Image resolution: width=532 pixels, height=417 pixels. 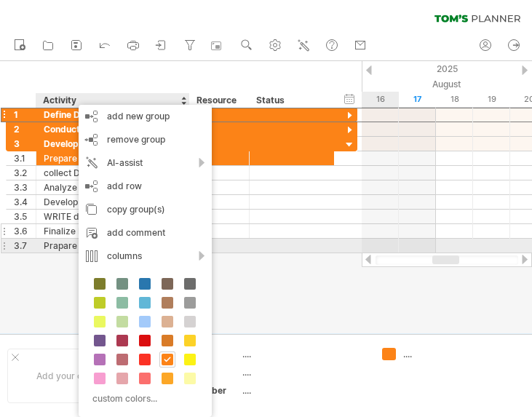 I want to click on div: add comment, so click(x=145, y=233).